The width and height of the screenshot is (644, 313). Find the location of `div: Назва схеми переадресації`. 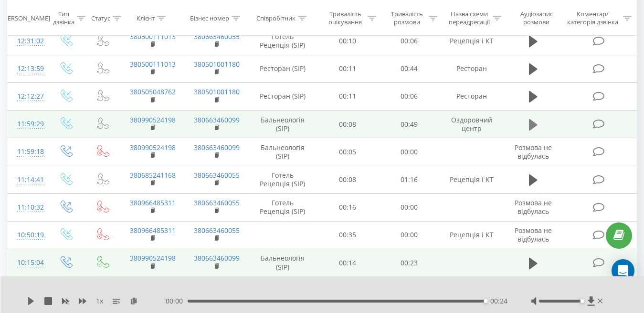

div: Назва схеми переадресації is located at coordinates (469, 18).